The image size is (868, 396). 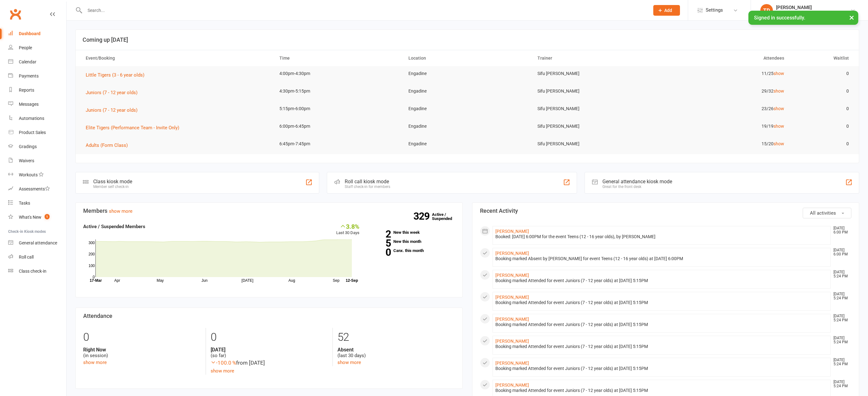 I want to click on td: 5:15pm-6:00pm, so click(x=338, y=108).